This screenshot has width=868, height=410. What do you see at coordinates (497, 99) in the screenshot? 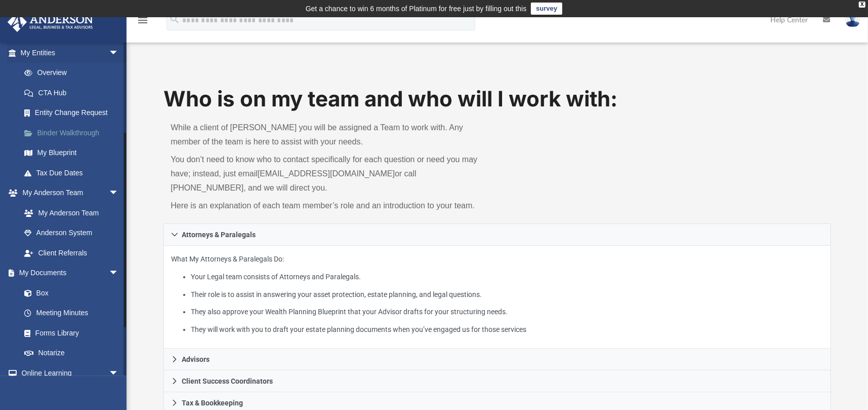
I see `h1: Who is on my team and who will I work with:` at bounding box center [497, 99].